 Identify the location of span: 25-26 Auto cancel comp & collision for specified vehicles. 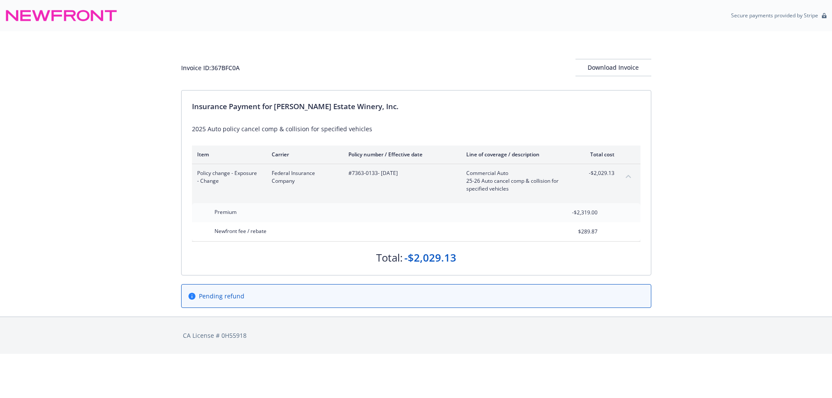
(517, 185).